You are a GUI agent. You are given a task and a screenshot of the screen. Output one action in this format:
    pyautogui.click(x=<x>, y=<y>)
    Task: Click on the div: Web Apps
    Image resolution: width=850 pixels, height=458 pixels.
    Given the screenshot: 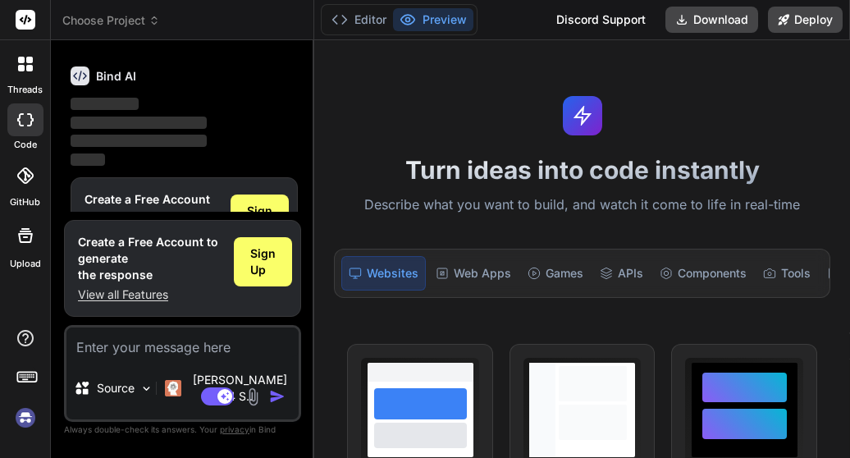 What is the action you would take?
    pyautogui.click(x=474, y=273)
    